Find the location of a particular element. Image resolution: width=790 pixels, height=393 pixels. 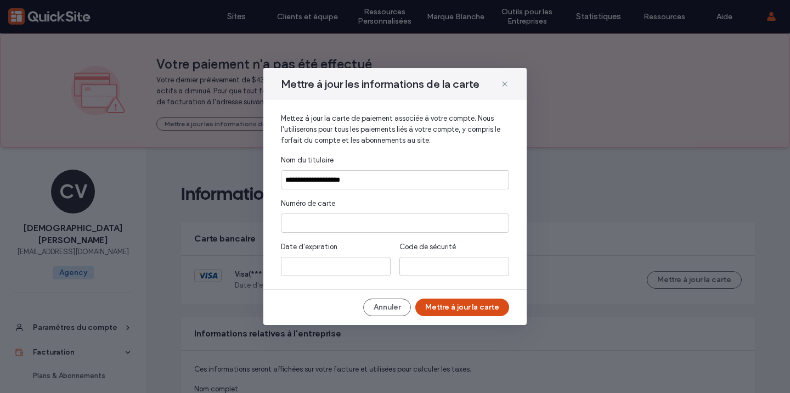

span: Mettez à jour la carte de paiement associée à votre compte. Nous l'utiliserons pour tous les paie... is located at coordinates (395, 129).